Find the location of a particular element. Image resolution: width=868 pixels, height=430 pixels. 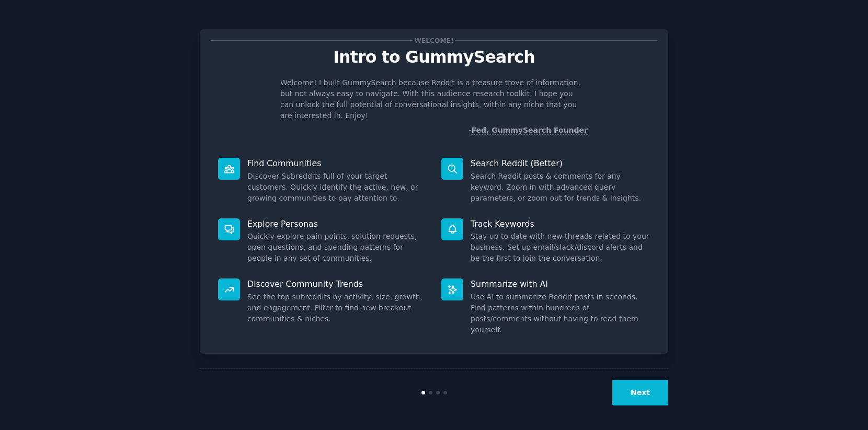

p: Summarize with AI is located at coordinates (560, 284).